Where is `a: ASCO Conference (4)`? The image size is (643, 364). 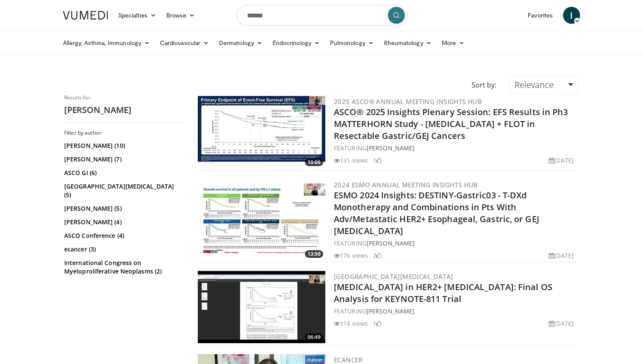 a: ASCO Conference (4) is located at coordinates (122, 236).